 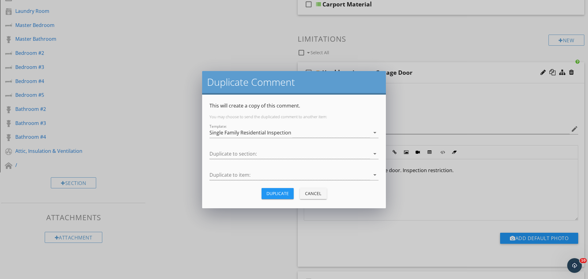 I want to click on h2: Duplicate Comment, so click(x=294, y=82).